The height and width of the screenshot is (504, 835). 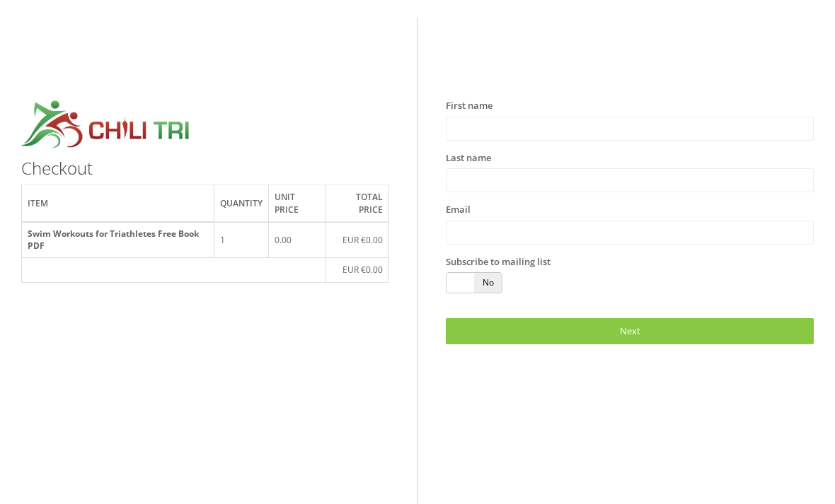 I want to click on label: First name, so click(x=469, y=106).